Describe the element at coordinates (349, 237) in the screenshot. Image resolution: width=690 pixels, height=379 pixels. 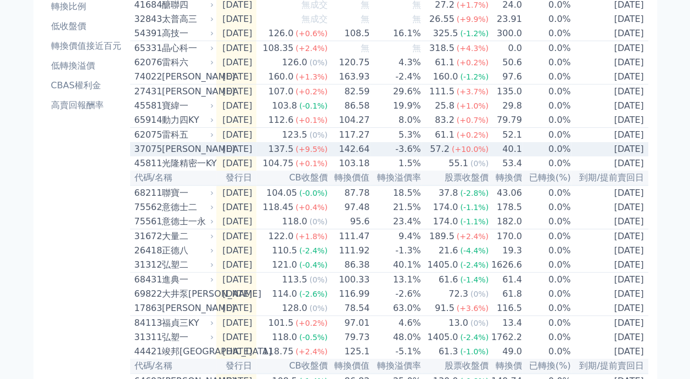
I see `td: 111.47` at that location.